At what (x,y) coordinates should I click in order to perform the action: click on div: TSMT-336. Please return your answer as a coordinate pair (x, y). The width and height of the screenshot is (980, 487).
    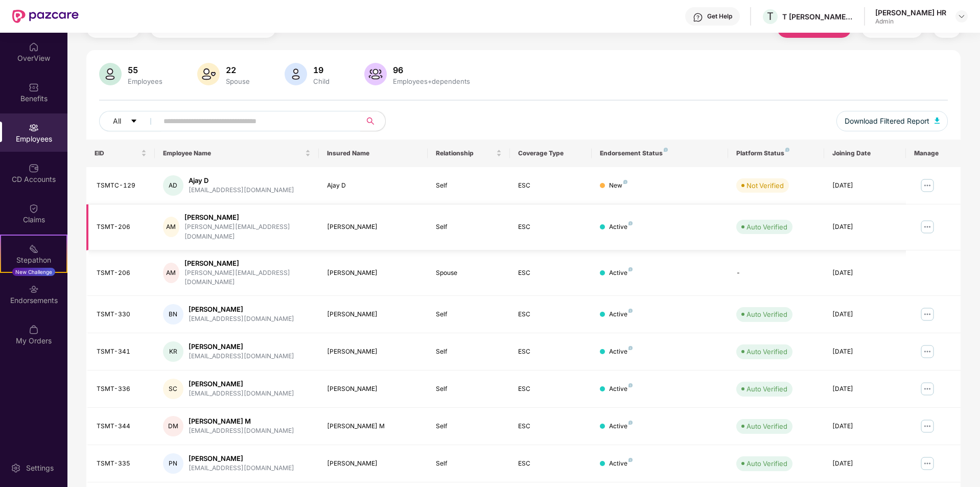
    Looking at the image, I should click on (121, 389).